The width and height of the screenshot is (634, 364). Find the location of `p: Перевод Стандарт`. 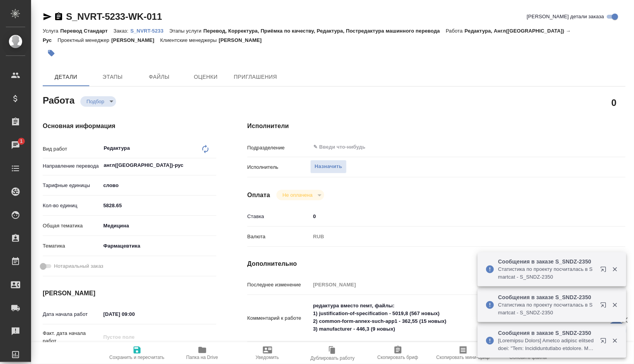

p: Перевод Стандарт is located at coordinates (87, 31).